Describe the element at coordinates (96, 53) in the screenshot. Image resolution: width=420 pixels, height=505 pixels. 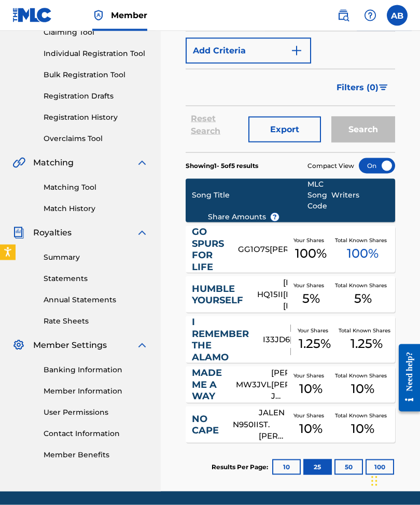
I see `a: Individual Registration Tool` at that location.